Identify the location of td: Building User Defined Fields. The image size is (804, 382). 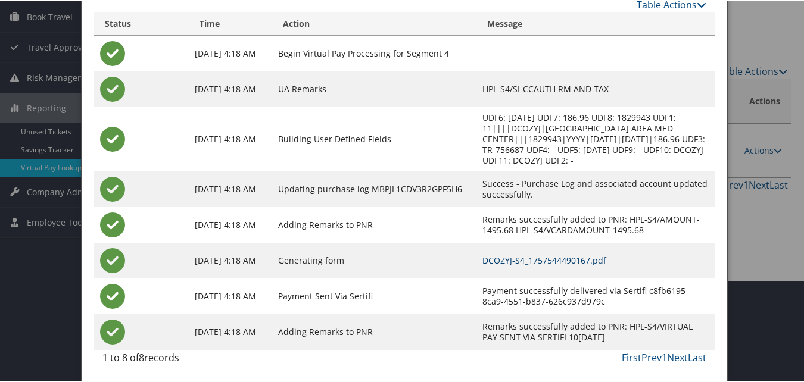
(374, 138).